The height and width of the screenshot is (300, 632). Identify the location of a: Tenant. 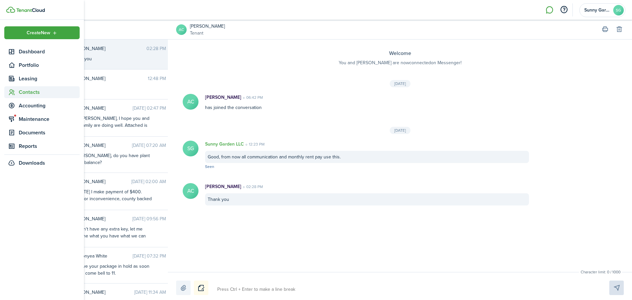
(207, 33).